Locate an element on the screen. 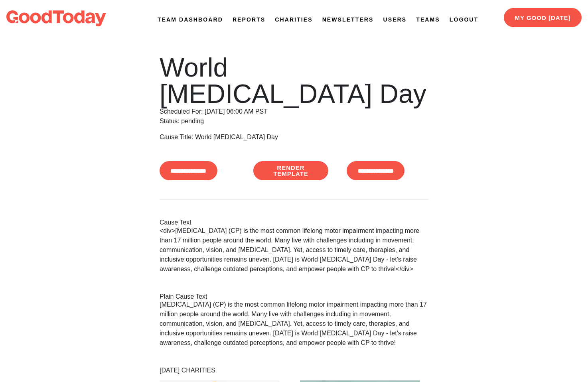  a: Logout is located at coordinates (464, 20).